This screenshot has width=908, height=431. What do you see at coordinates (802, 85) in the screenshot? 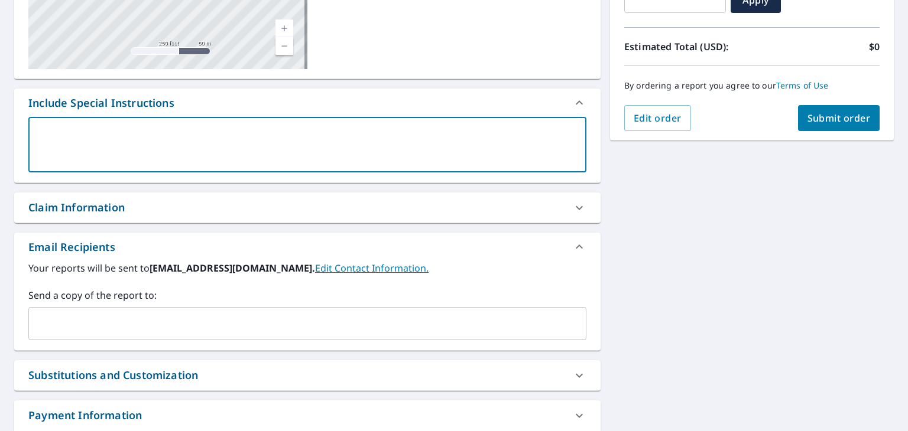
I see `a: Terms of Use` at bounding box center [802, 85].